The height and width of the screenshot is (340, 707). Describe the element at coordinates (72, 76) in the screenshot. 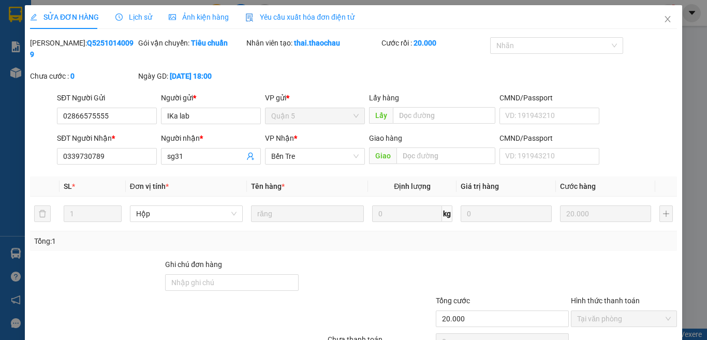

I see `b: 0` at that location.